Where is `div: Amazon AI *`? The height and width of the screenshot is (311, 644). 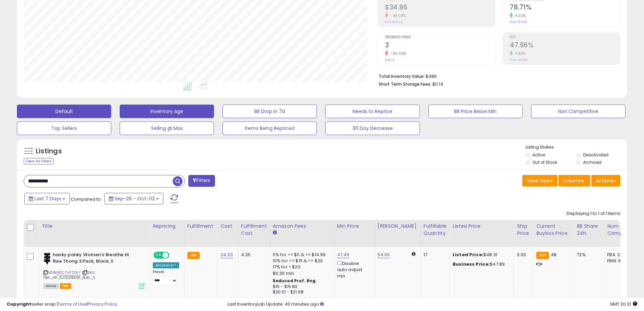 div: Amazon AI * is located at coordinates (166, 265).